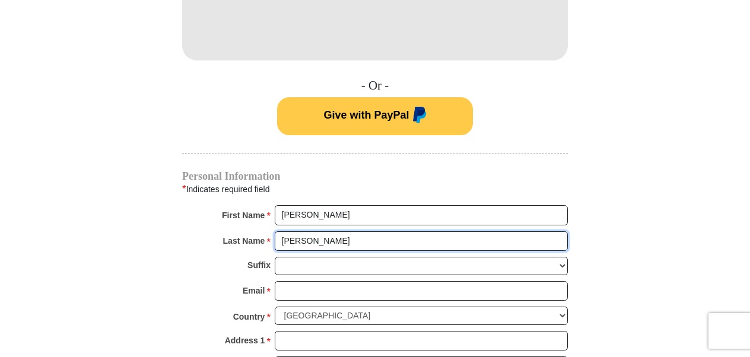 This screenshot has height=357, width=750. I want to click on strong: Suffix, so click(259, 265).